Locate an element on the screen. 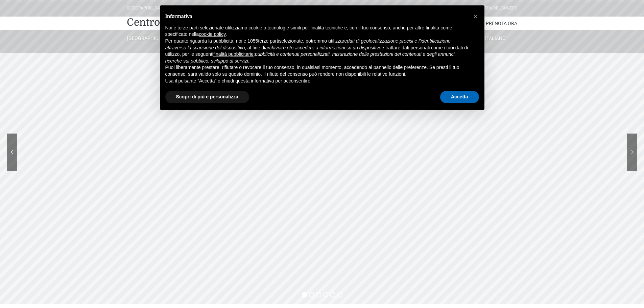 Image resolution: width=644 pixels, height=308 pixels. em: dati di geolocalizzazione precisi e l’identificazione attraverso la scansione del dispositivo is located at coordinates (308, 44).